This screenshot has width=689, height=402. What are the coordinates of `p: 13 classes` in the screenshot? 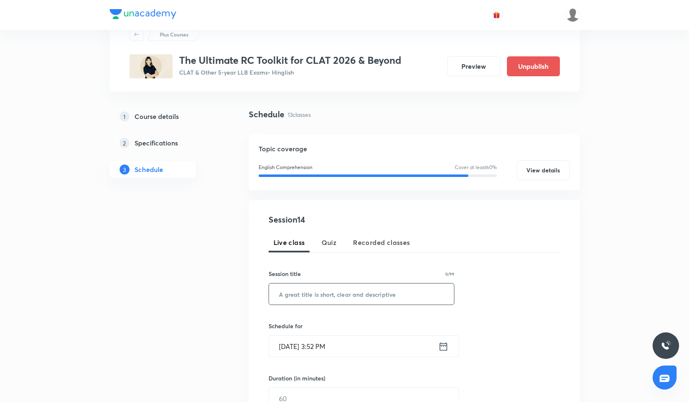 It's located at (299, 114).